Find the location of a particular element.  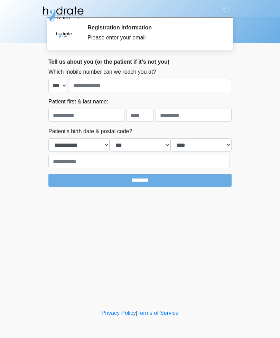

div: Please enter your email is located at coordinates (154, 38).